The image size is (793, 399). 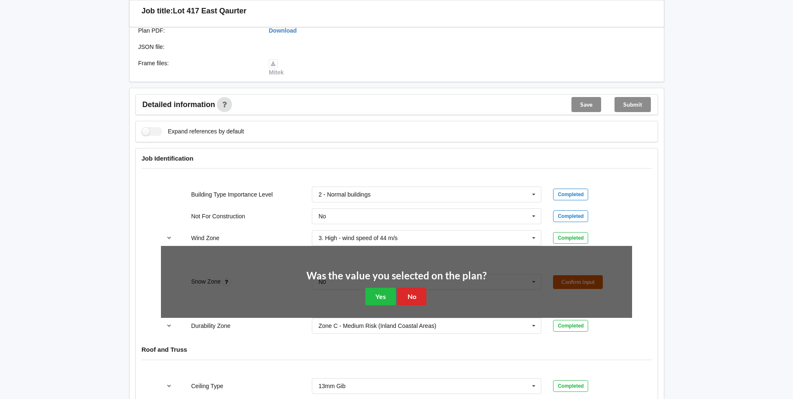 What do you see at coordinates (179, 105) in the screenshot?
I see `span: Detailed information` at bounding box center [179, 105].